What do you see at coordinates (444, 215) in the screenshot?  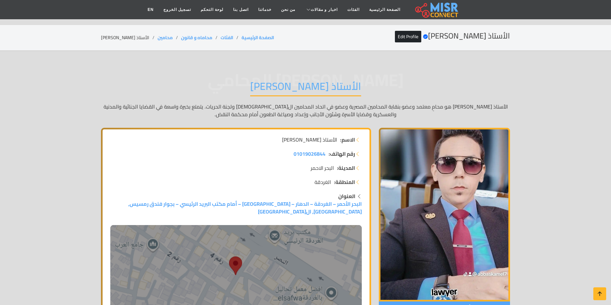 I see `img: الأستاذ عباس موسى كامل` at bounding box center [444, 215].